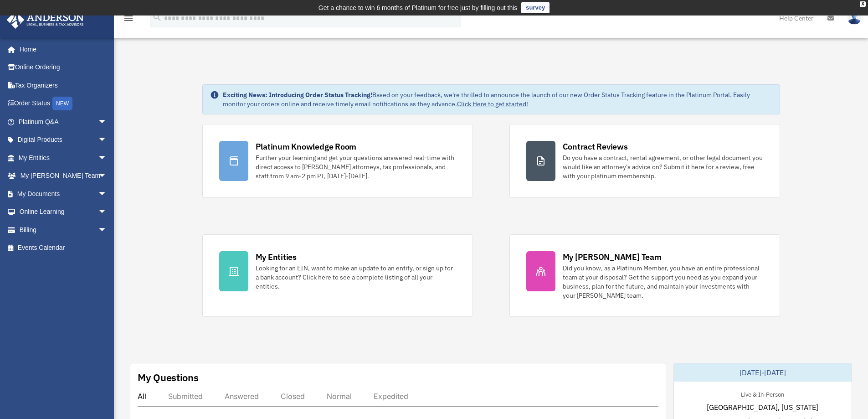  I want to click on div: Looking for an EIN, want to make an update to an entity, or sign up for a bank account? Click her..., so click(356, 277).